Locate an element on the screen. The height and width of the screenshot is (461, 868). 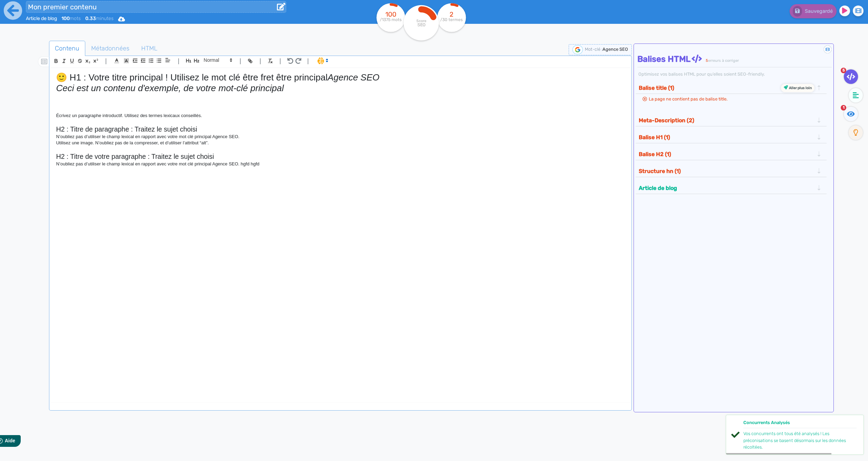
button: Balise H1 (1) is located at coordinates (726, 137).